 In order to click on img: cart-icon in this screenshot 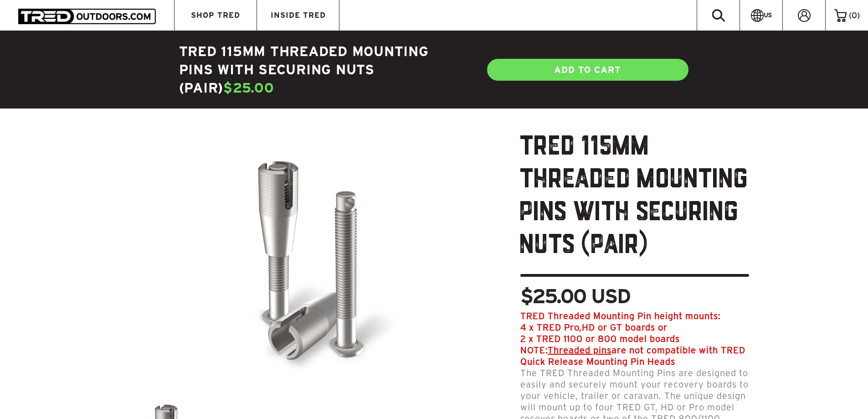, I will do `click(840, 16)`.